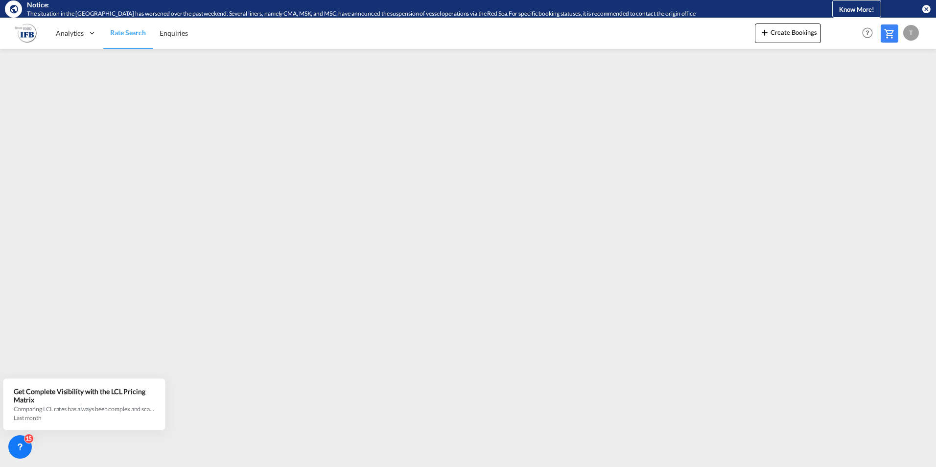  Describe the element at coordinates (128, 33) in the screenshot. I see `a: Rate Search` at that location.